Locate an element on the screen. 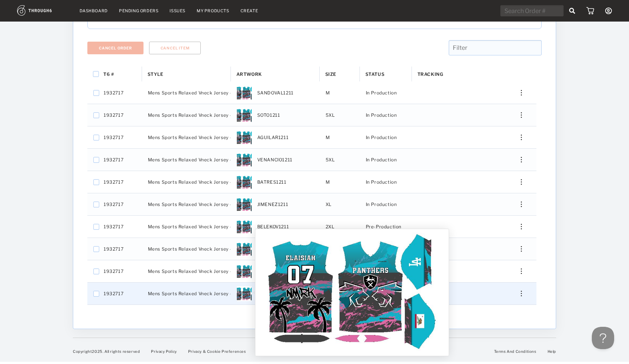  a: Pending Orders is located at coordinates (139, 11).